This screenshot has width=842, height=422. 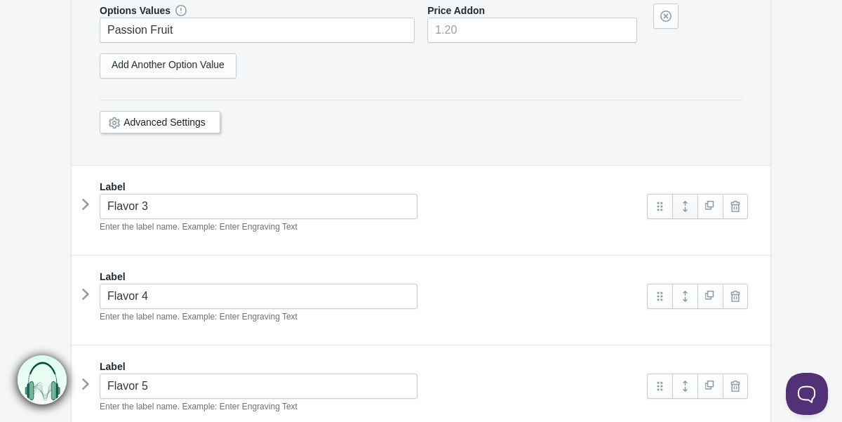 I want to click on img: bxm.png, so click(x=43, y=380).